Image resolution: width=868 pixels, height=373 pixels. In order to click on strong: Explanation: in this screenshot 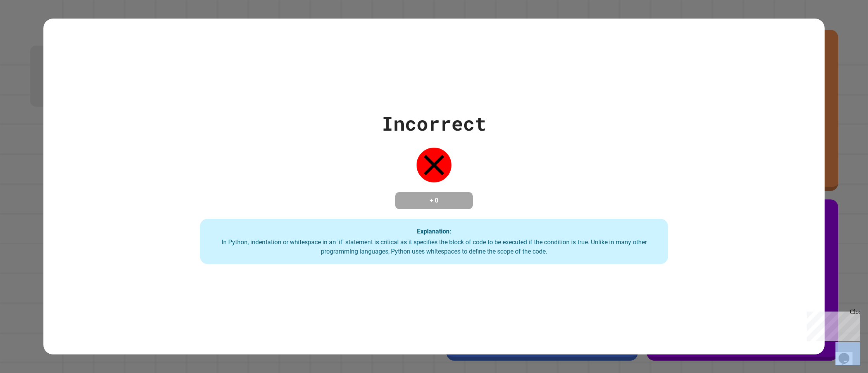, I will do `click(434, 231)`.